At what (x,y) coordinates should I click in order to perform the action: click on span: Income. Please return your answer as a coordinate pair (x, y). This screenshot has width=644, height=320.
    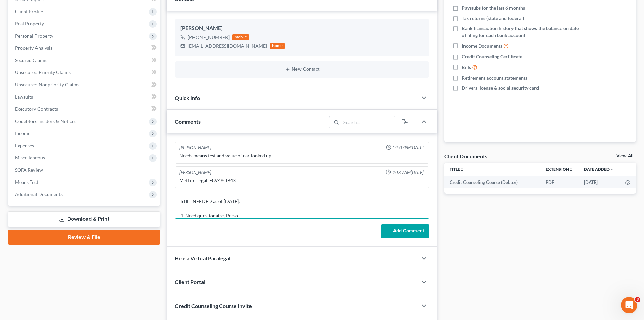
    Looking at the image, I should click on (22, 133).